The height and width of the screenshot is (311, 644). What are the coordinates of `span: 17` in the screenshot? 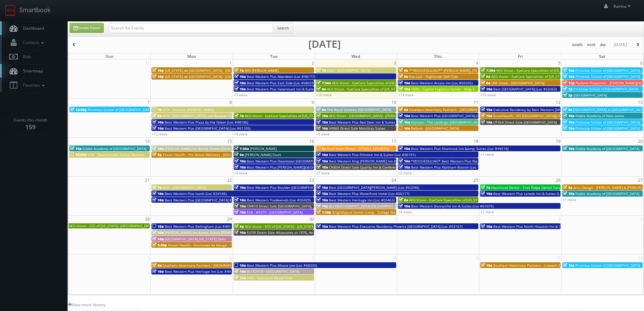 It's located at (394, 141).